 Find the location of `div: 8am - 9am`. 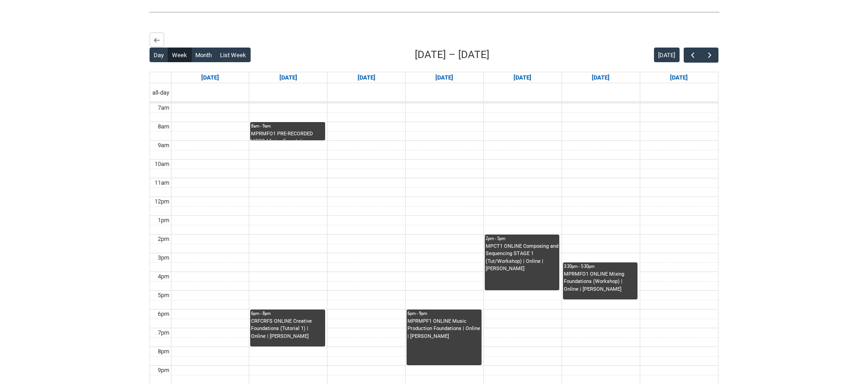

div: 8am - 9am is located at coordinates (287, 126).